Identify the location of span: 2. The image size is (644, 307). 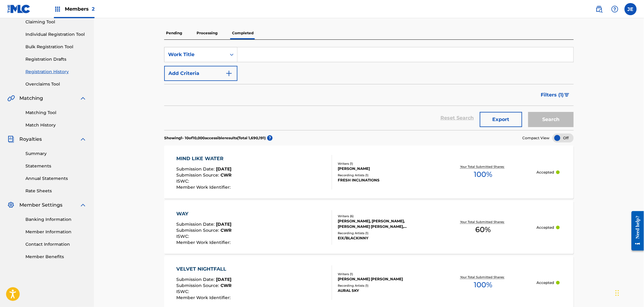
(93, 9).